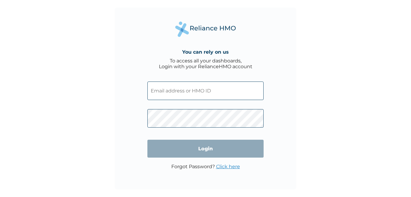 Image resolution: width=411 pixels, height=197 pixels. Describe the element at coordinates (205, 64) in the screenshot. I see `div: To access all your dashboards, Login with your RelianceHMO account` at that location.